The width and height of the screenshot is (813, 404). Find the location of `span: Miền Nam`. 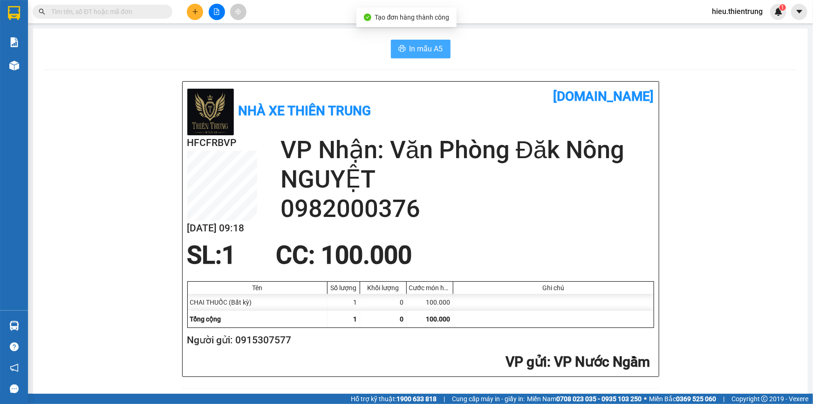

span: Miền Nam is located at coordinates (584, 398).